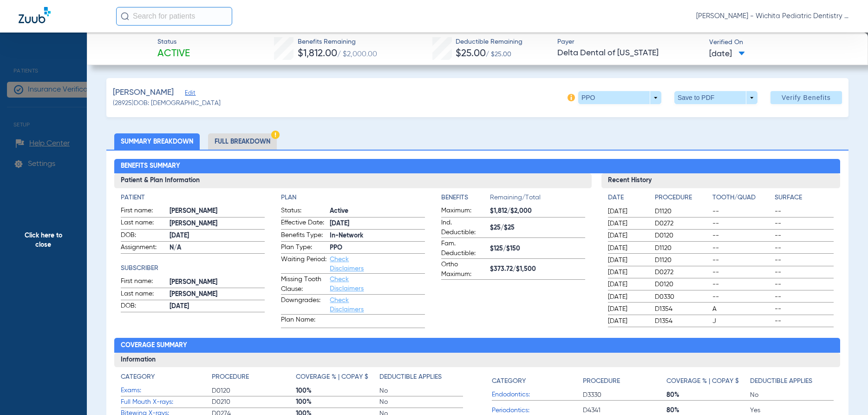  What do you see at coordinates (489, 42) in the screenshot?
I see `span: Deductible Remaining` at bounding box center [489, 42].